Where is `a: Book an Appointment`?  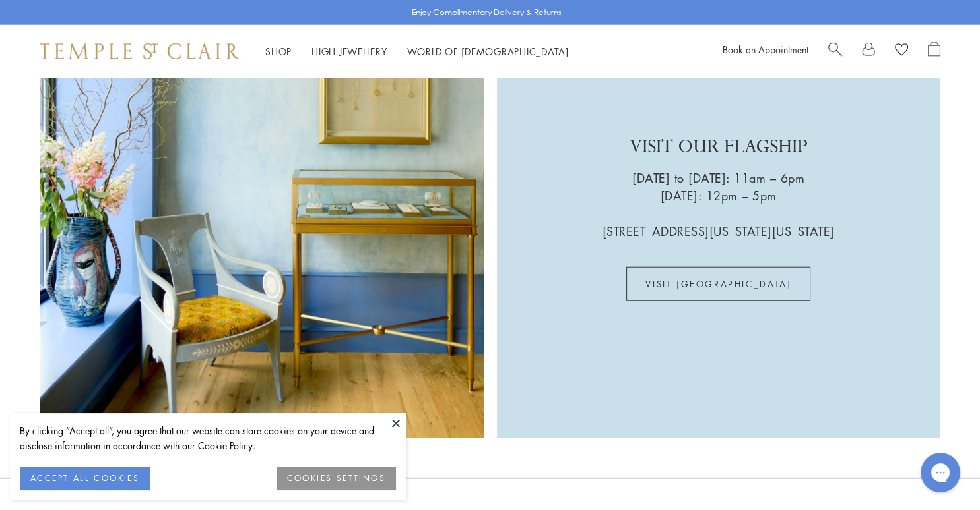
a: Book an Appointment is located at coordinates (765, 50).